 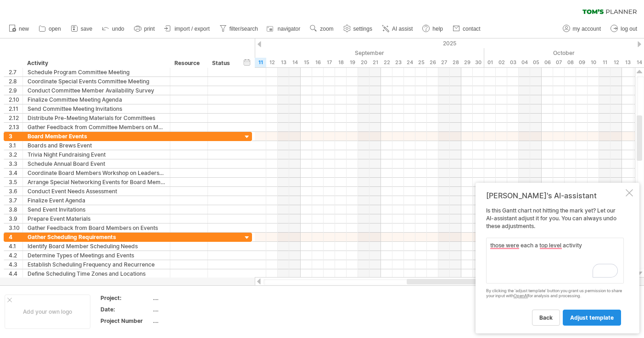 What do you see at coordinates (243, 29) in the screenshot?
I see `span: filter/search` at bounding box center [243, 29].